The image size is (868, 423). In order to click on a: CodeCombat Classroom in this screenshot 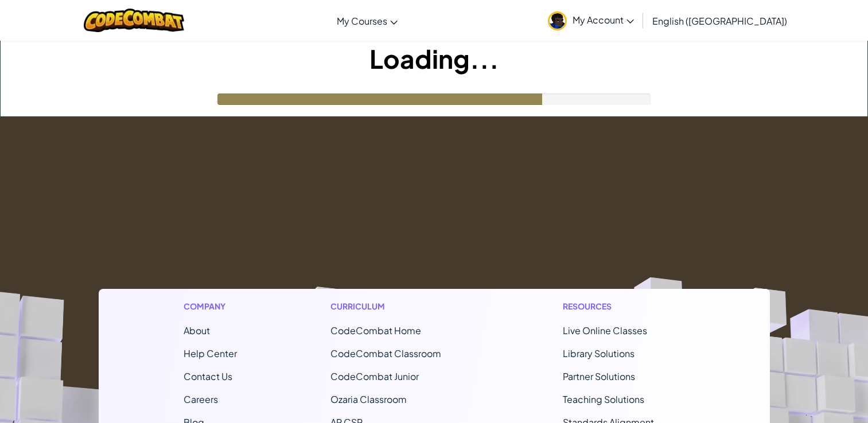, I will do `click(385, 353)`.